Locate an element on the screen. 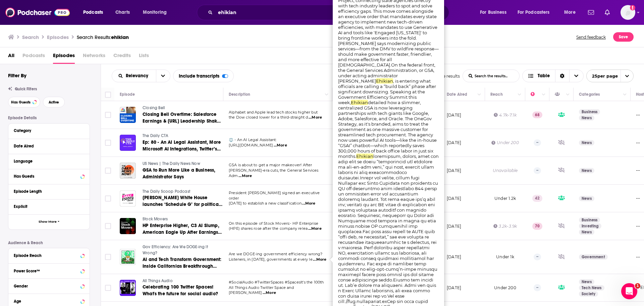  div: 4.7k-7.1k is located at coordinates (505, 115).